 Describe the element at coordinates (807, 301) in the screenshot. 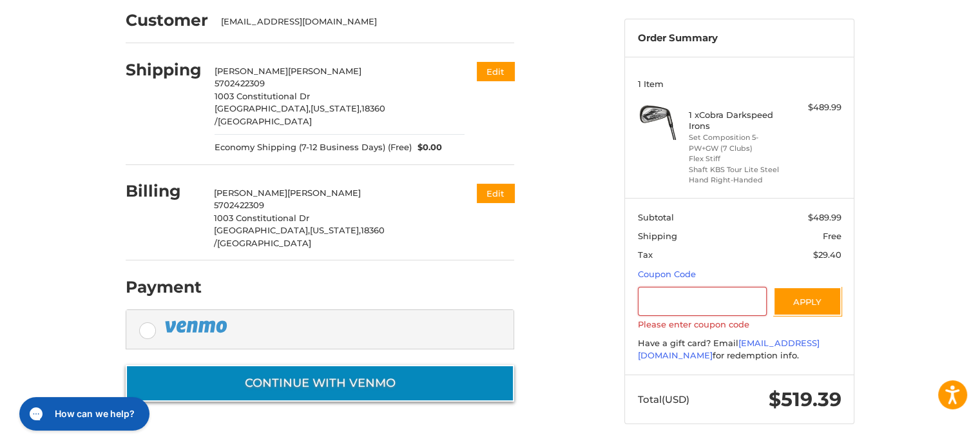

I see `button: Apply` at that location.